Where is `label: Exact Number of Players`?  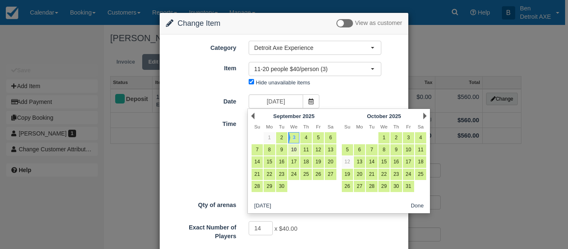 label: Exact Number of Players is located at coordinates (201, 230).